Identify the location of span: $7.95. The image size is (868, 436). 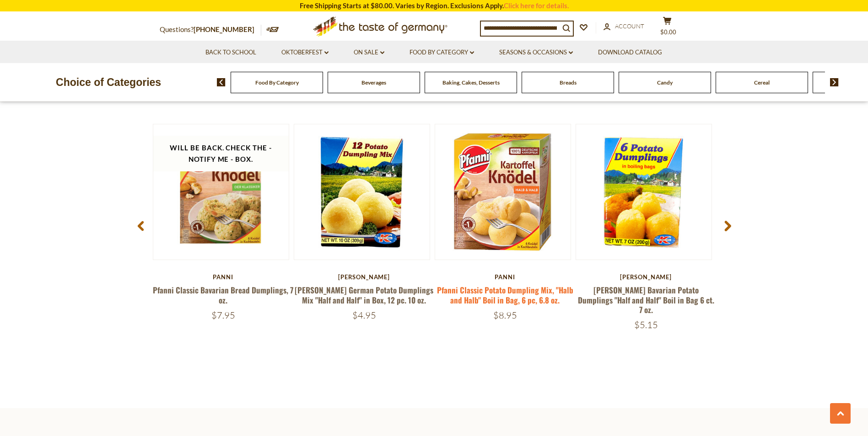
(223, 315).